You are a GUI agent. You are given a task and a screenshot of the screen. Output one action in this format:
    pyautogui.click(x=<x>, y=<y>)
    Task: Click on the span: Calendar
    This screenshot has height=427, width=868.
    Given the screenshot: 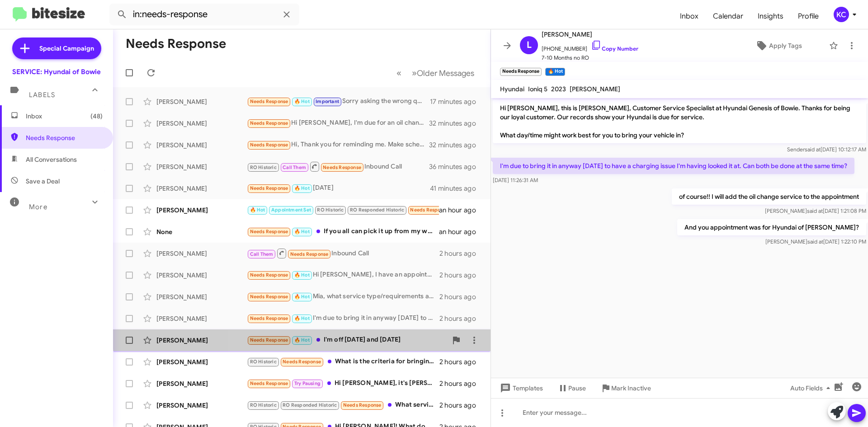 What is the action you would take?
    pyautogui.click(x=728, y=16)
    